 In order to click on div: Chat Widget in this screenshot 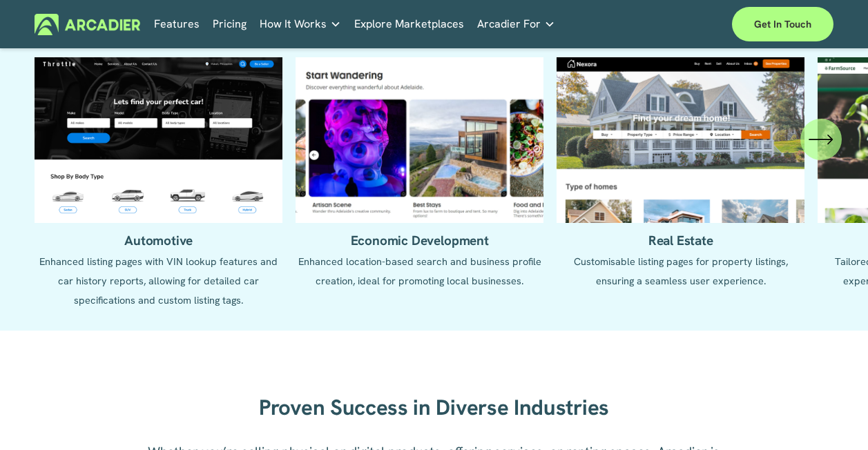, I will do `click(833, 417)`.